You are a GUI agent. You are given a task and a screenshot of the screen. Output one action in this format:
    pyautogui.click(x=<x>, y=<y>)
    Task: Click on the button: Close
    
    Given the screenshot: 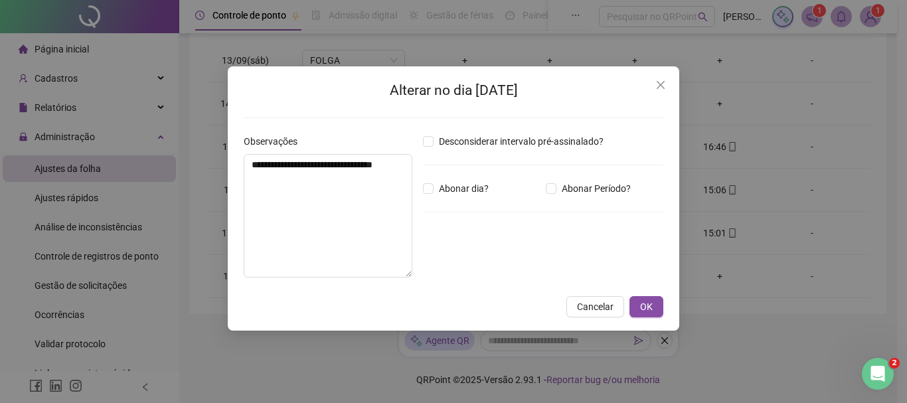 What is the action you would take?
    pyautogui.click(x=661, y=85)
    